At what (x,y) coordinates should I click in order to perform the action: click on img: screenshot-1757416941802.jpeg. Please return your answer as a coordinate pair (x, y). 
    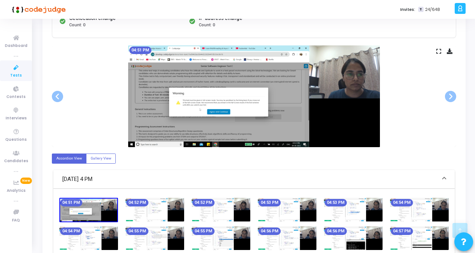
    Looking at the image, I should click on (155, 210).